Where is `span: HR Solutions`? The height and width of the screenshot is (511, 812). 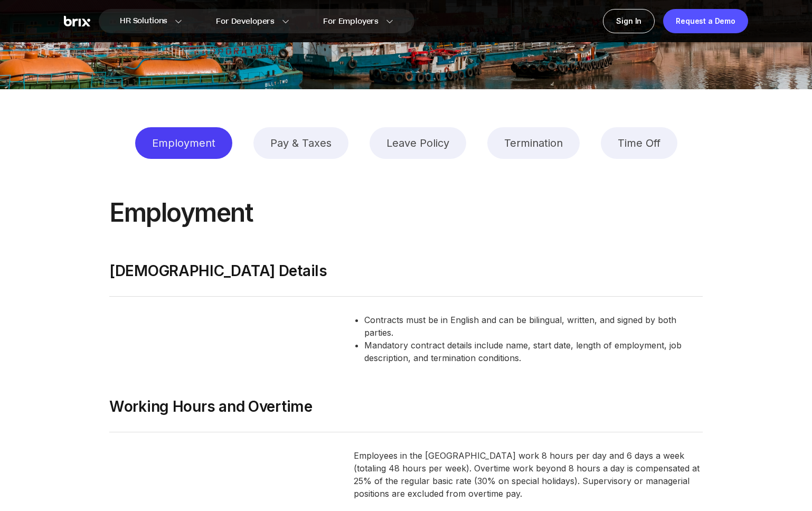
span: HR Solutions is located at coordinates (143, 21).